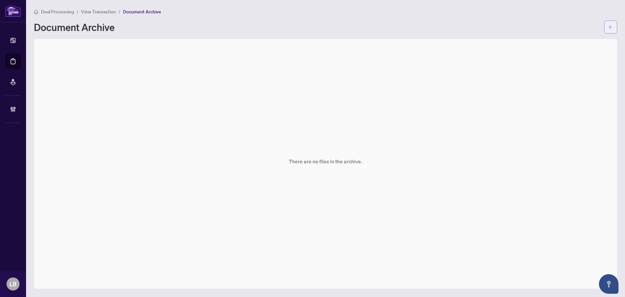 The width and height of the screenshot is (625, 297). Describe the element at coordinates (142, 12) in the screenshot. I see `span: Document Archive` at that location.